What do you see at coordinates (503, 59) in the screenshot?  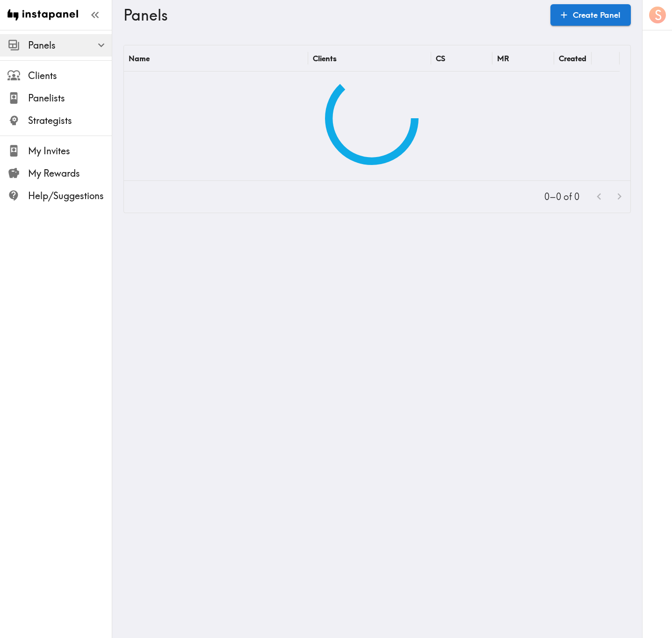 I see `div: MR` at bounding box center [503, 59].